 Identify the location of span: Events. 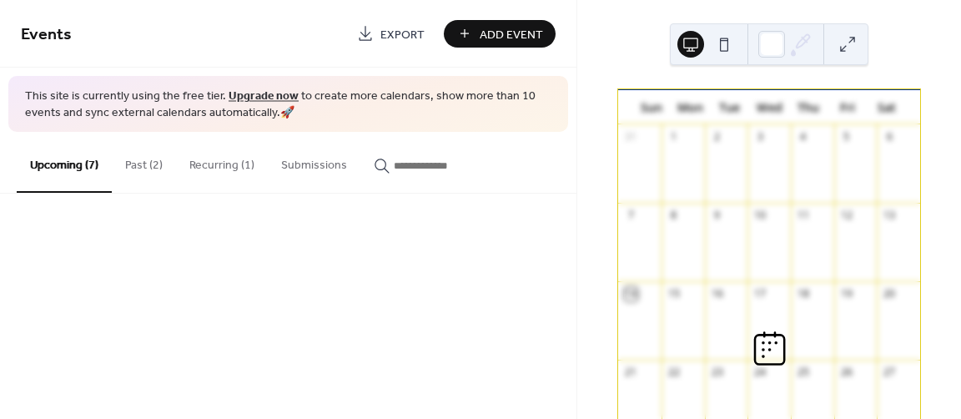
(46, 34).